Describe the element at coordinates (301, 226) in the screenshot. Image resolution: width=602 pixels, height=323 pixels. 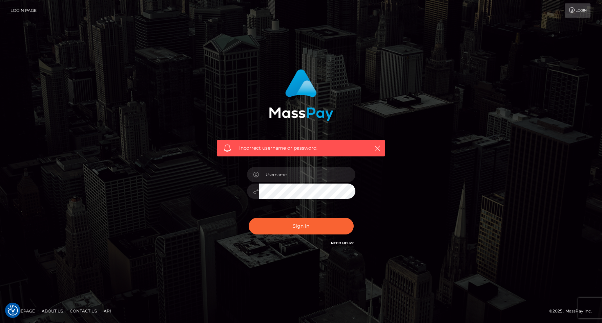
I see `button: Sign in` at that location.